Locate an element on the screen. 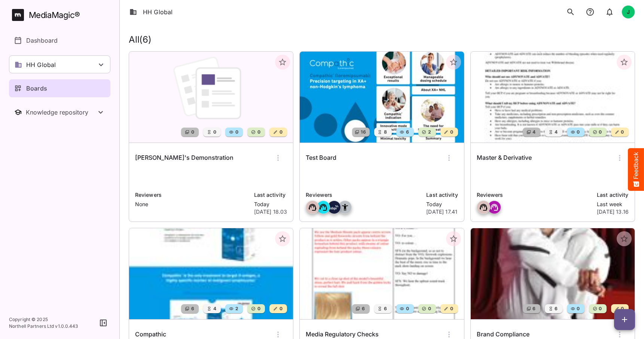 The width and height of the screenshot is (644, 339). h6: Test Board is located at coordinates (321, 158).